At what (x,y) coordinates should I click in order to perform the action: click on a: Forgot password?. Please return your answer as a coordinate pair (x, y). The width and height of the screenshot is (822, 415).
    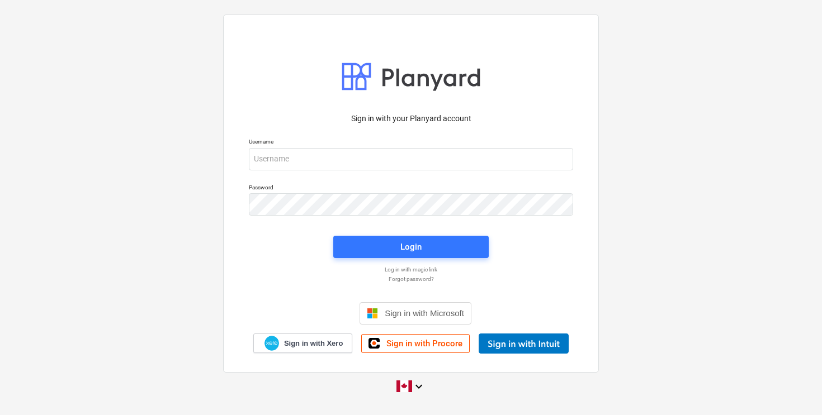
    Looking at the image, I should click on (411, 279).